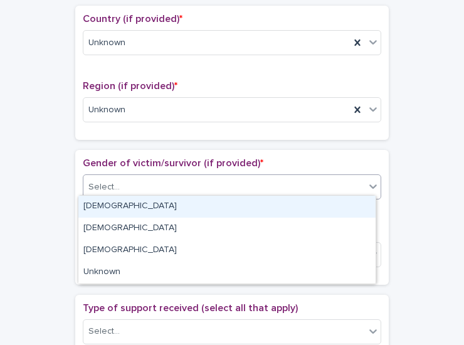  What do you see at coordinates (173, 163) in the screenshot?
I see `span: Gender of victim/survivor (if provided)` at bounding box center [173, 163].